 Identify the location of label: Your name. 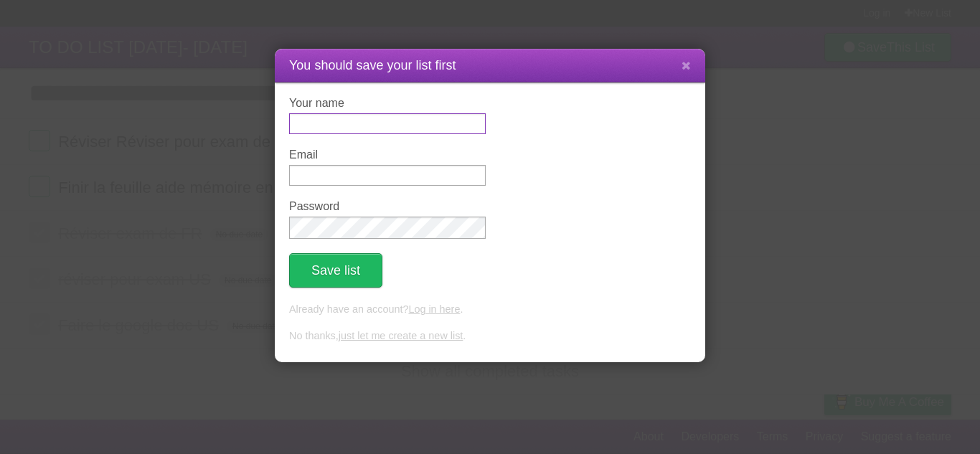
(388, 104).